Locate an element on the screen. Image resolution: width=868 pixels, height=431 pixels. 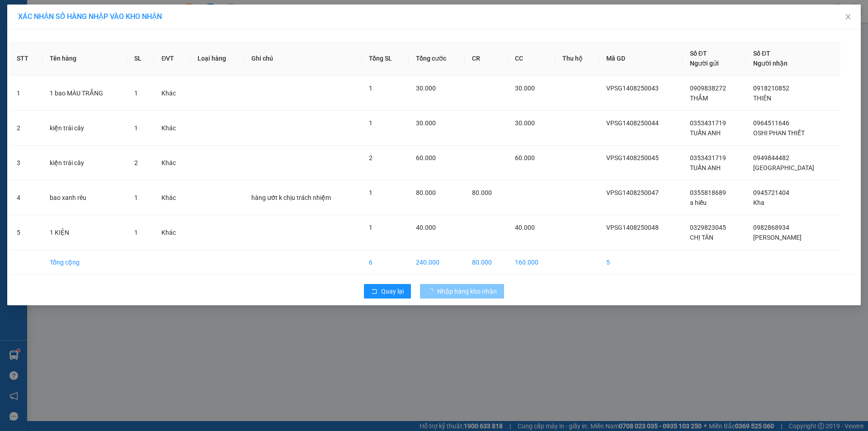
span: VPSG1408250048 is located at coordinates (633, 227).